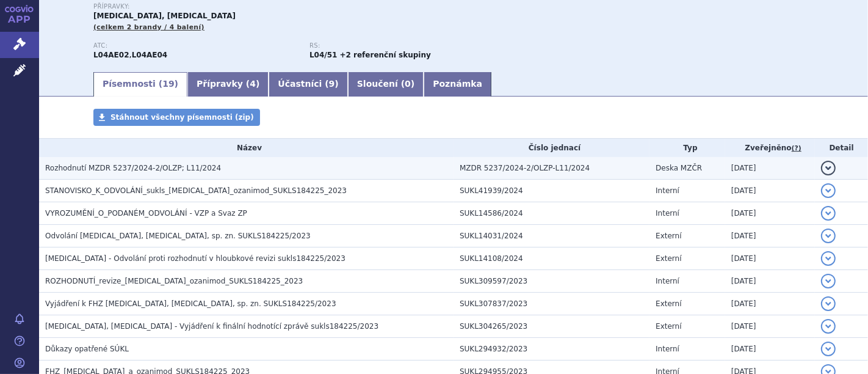 This screenshot has height=374, width=868. I want to click on a: Sloučení (0), so click(386, 84).